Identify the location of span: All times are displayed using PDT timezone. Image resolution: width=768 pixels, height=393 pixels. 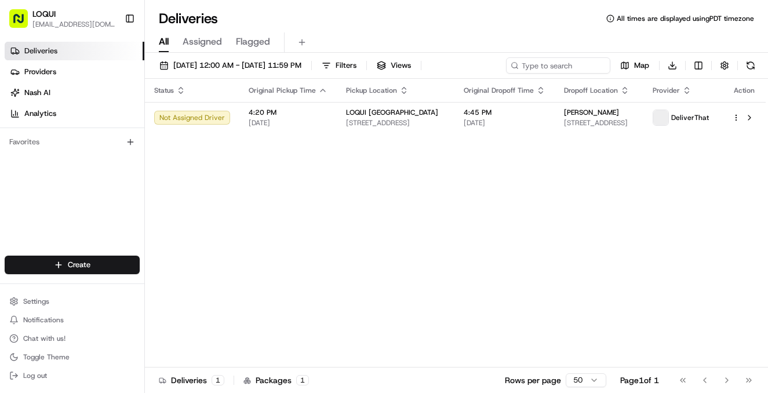
(685, 19).